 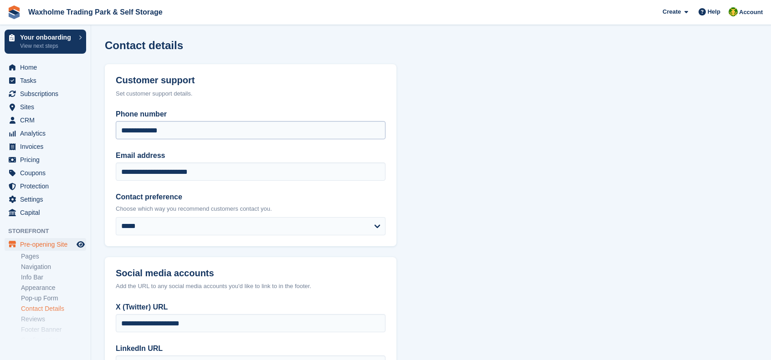 What do you see at coordinates (47, 46) in the screenshot?
I see `p: View next steps` at bounding box center [47, 46].